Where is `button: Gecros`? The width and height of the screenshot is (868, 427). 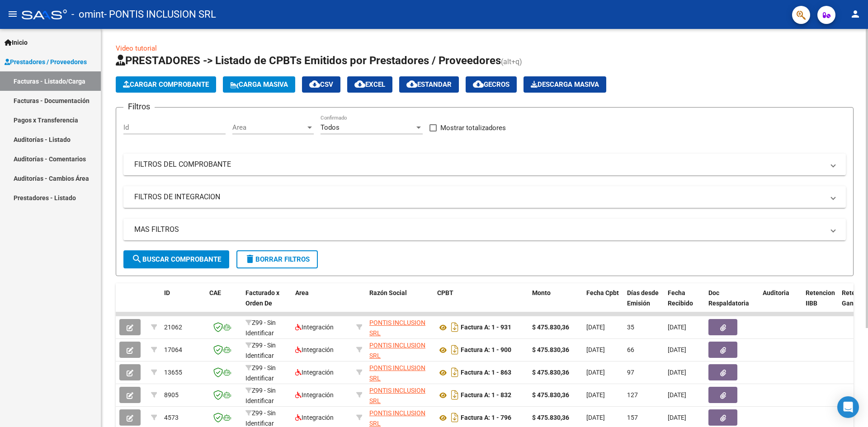
button: Gecros is located at coordinates (491, 85).